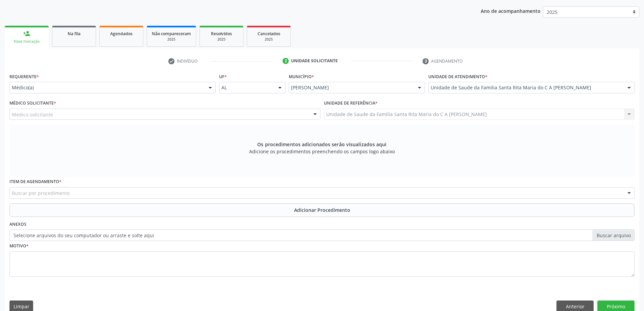 Image resolution: width=644 pixels, height=311 pixels. I want to click on label: Anexos, so click(18, 225).